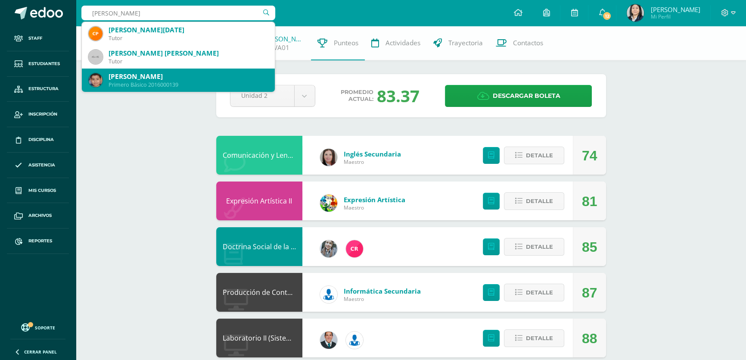 This screenshot has height=360, width=746. I want to click on a: Mis cursos, so click(38, 190).